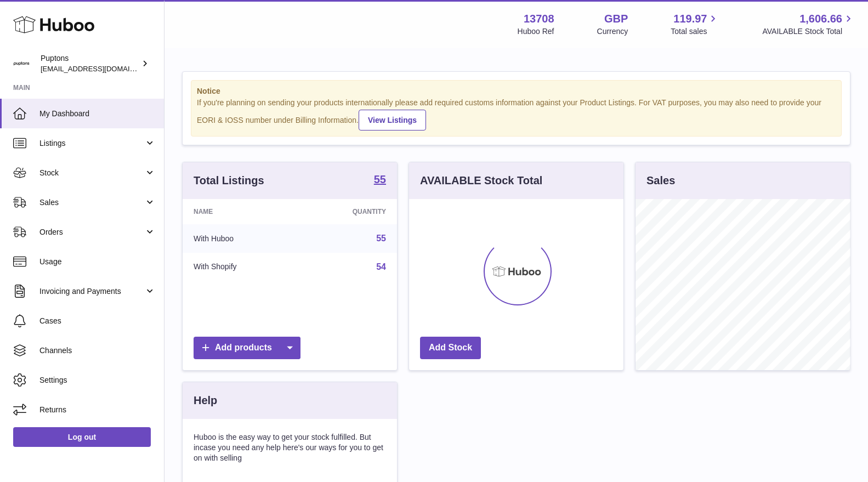 This screenshot has height=482, width=868. I want to click on th: Quantity, so click(348, 212).